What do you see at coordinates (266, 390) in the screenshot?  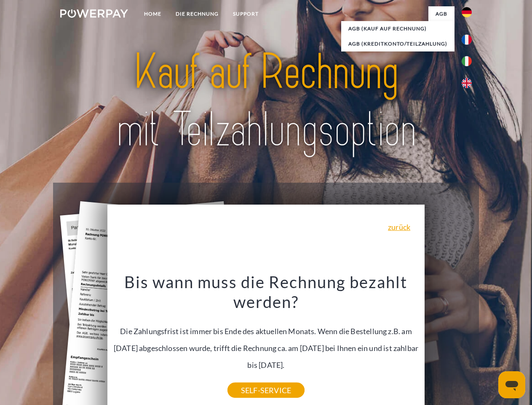 I see `a: SELF-SERVICE` at bounding box center [266, 390].